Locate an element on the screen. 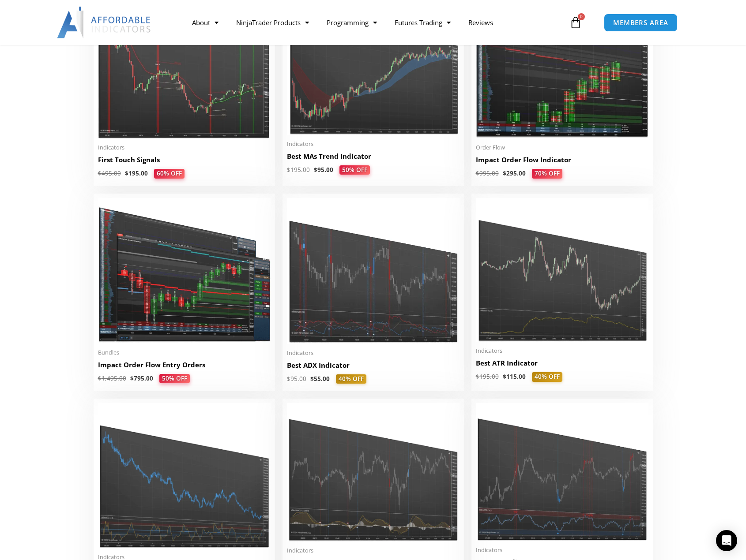 Image resolution: width=746 pixels, height=560 pixels. a: Impact Order Flow Entry Orders is located at coordinates (184, 367).